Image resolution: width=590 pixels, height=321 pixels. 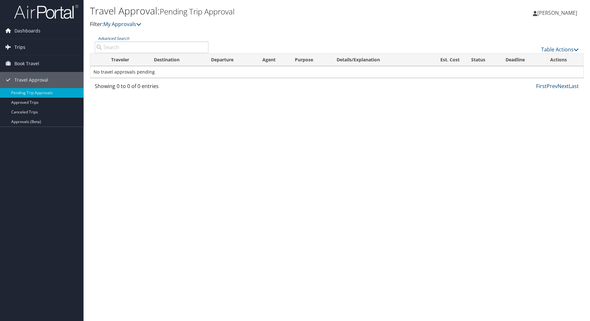 I want to click on th: Destination: activate to sort column ascending, so click(x=177, y=60).